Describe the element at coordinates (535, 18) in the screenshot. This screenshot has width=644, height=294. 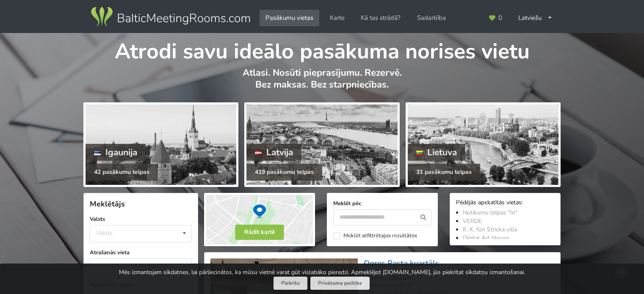
I see `div: Latviešu` at that location.